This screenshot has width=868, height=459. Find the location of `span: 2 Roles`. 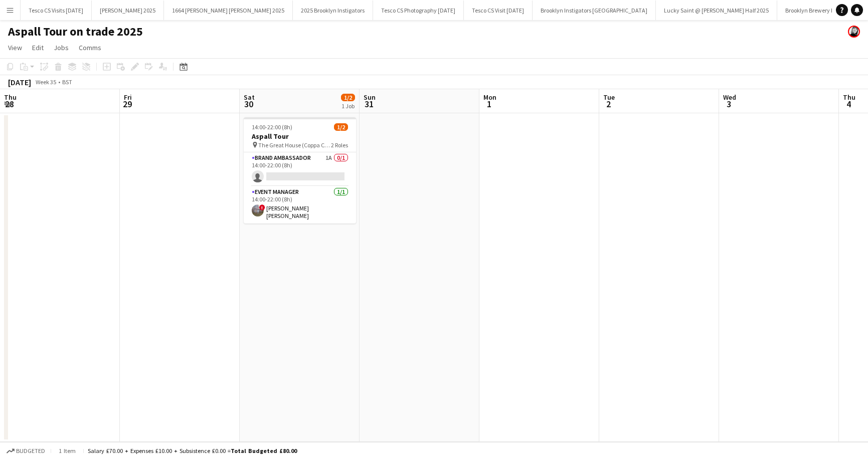

span: 2 Roles is located at coordinates (339, 145).